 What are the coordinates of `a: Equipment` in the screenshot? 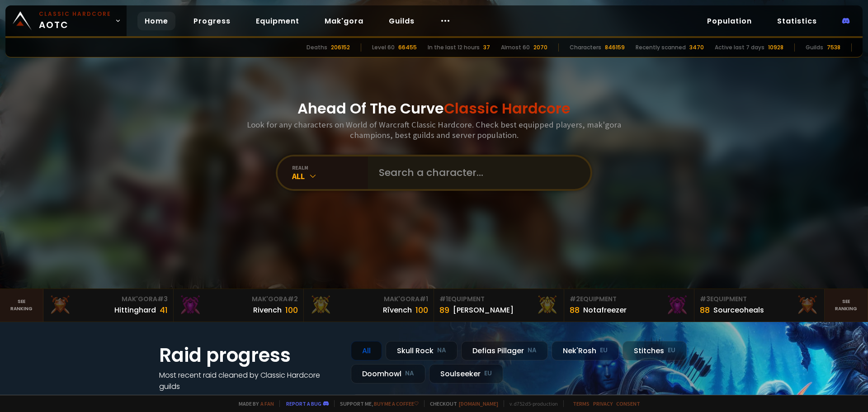 It's located at (278, 21).